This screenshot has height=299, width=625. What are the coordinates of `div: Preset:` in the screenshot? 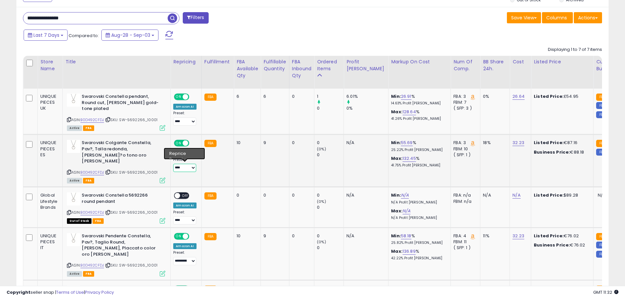 It's located at (185, 118).